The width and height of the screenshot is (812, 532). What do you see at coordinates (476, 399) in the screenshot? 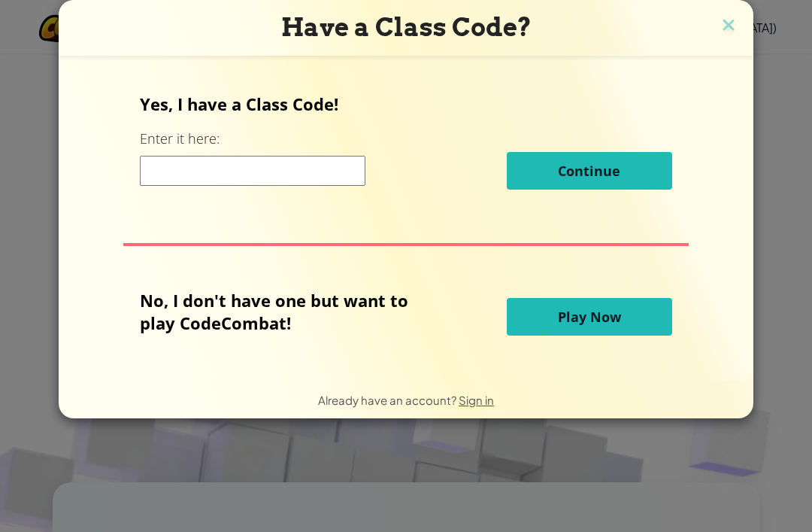
I see `span: Sign in` at bounding box center [476, 399].